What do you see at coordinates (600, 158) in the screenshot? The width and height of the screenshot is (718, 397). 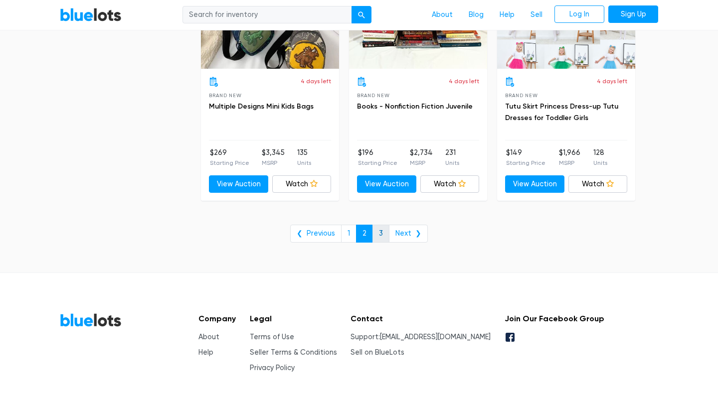 I see `li: 128` at bounding box center [600, 158].